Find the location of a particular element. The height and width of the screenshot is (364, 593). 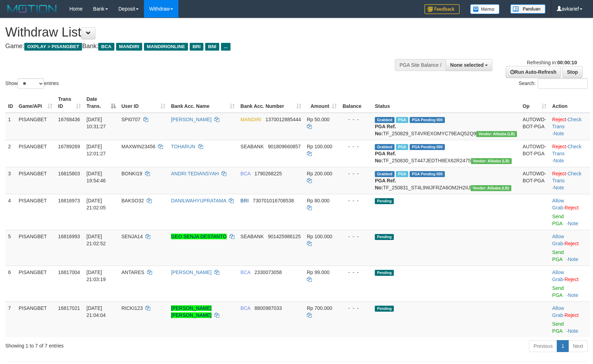

td: 2 is located at coordinates (10, 153).